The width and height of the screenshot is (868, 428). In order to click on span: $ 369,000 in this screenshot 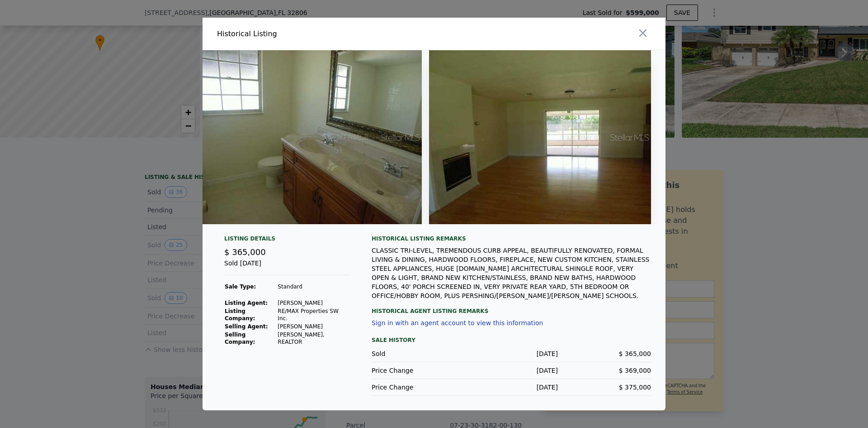, I will do `click(635, 370)`.